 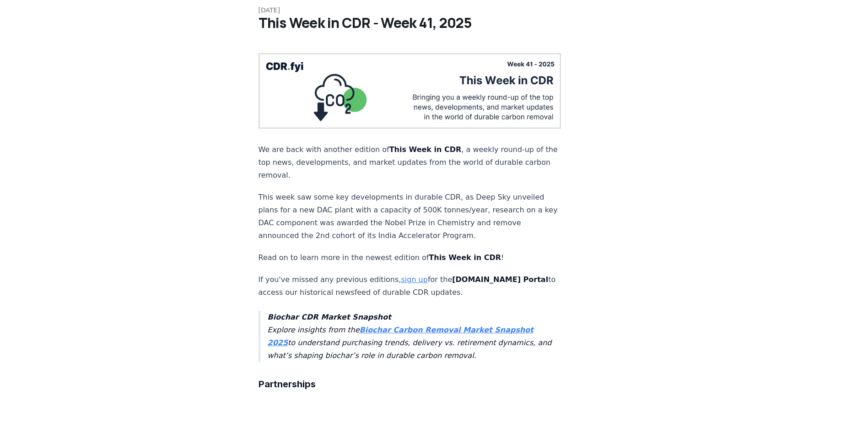 What do you see at coordinates (410, 91) in the screenshot?
I see `img: blog post image` at bounding box center [410, 91].